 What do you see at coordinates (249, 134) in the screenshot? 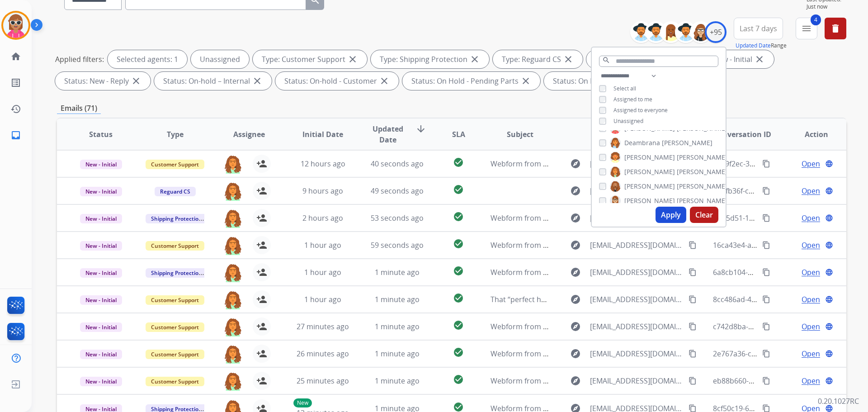
I see `span: Assignee` at bounding box center [249, 134].